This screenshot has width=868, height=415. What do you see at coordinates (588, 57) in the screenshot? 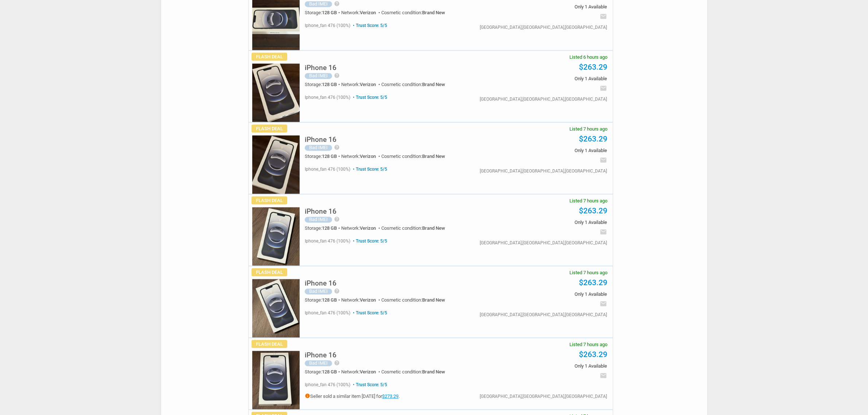
I see `span: Listed 6 hours ago` at bounding box center [588, 57].